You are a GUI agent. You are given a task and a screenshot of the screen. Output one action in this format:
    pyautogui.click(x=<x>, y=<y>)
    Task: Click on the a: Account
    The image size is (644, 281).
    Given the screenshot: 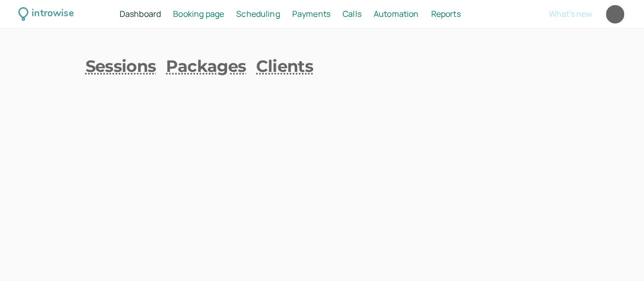 What is the action you would take?
    pyautogui.click(x=615, y=15)
    